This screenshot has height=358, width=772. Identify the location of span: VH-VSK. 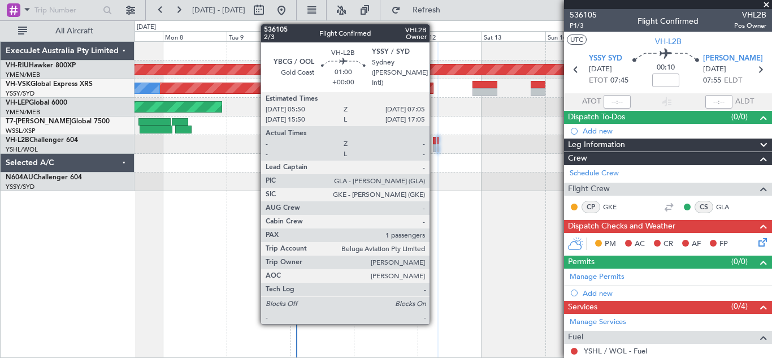
(18, 84).